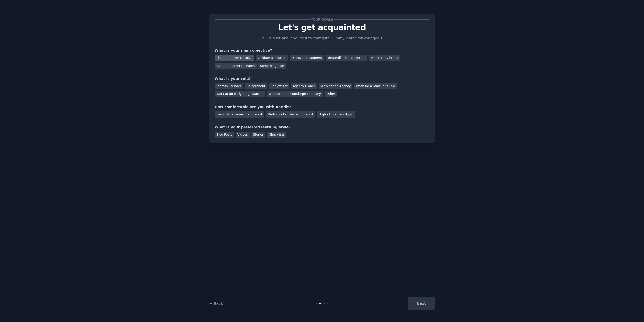 The image size is (644, 322). I want to click on div: Blog Posts, so click(224, 134).